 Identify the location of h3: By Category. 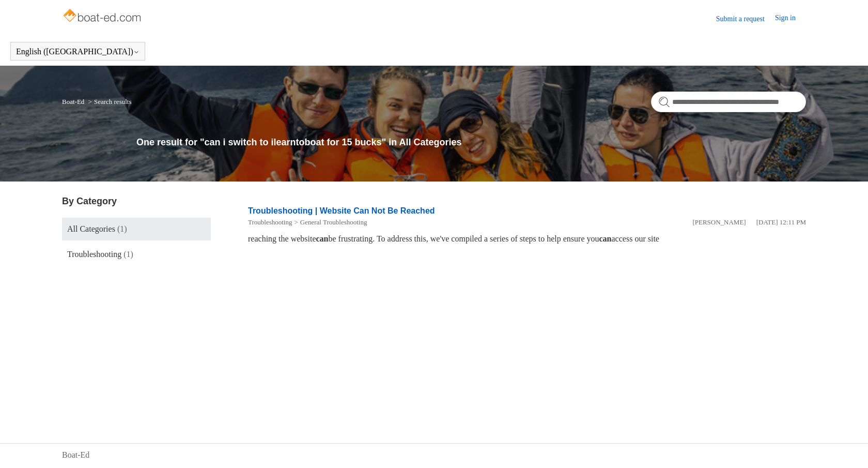
(136, 201).